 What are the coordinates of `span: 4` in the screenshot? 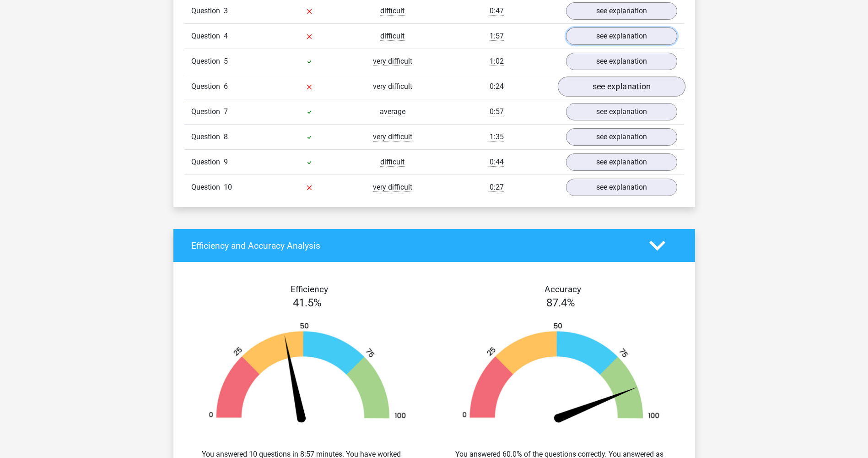 It's located at (225, 36).